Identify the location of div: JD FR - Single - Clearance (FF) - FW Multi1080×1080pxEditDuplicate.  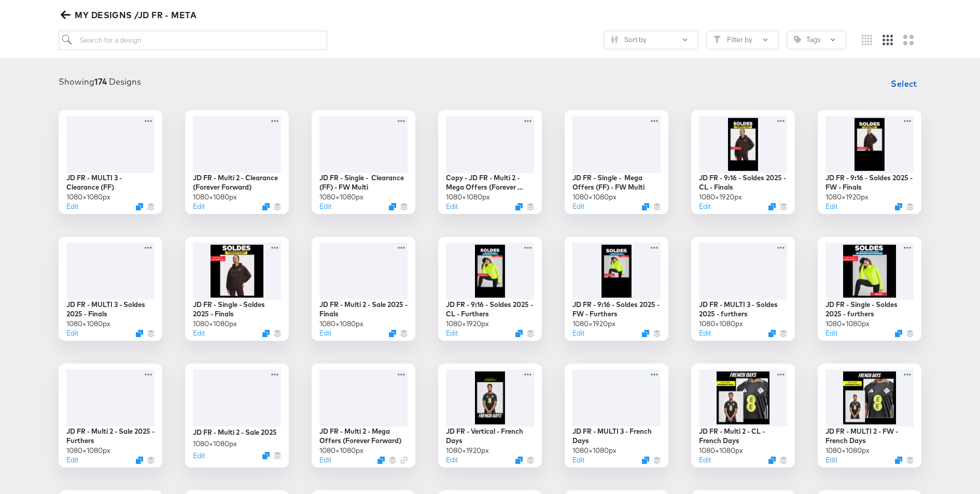
(364, 162).